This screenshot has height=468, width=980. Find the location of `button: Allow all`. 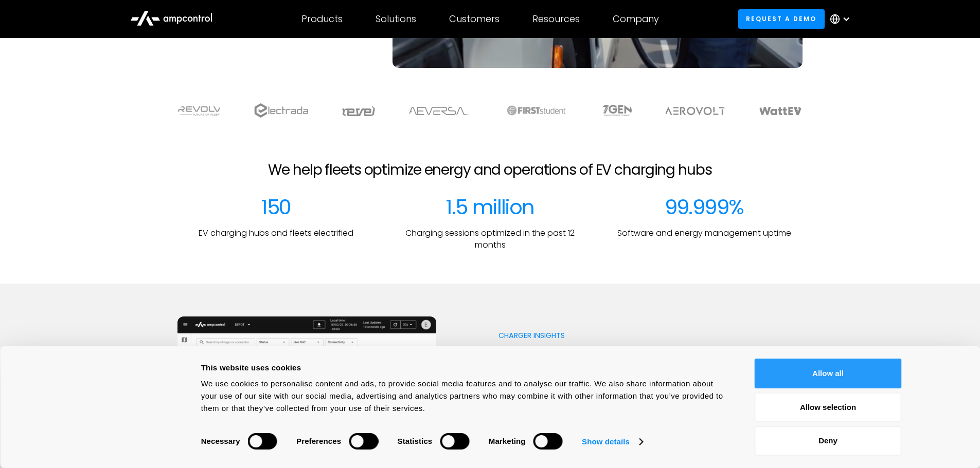

button: Allow all is located at coordinates (828, 374).